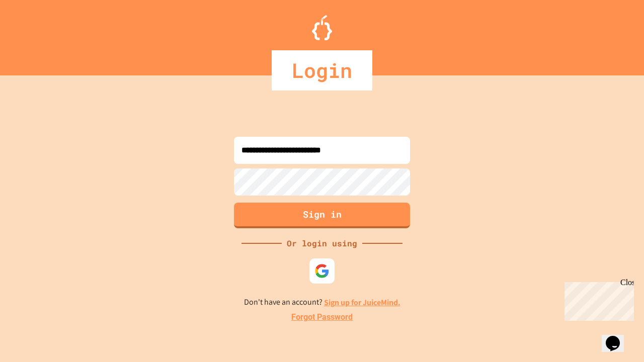 This screenshot has width=644, height=362. I want to click on p: Don't have an account?, so click(322, 302).